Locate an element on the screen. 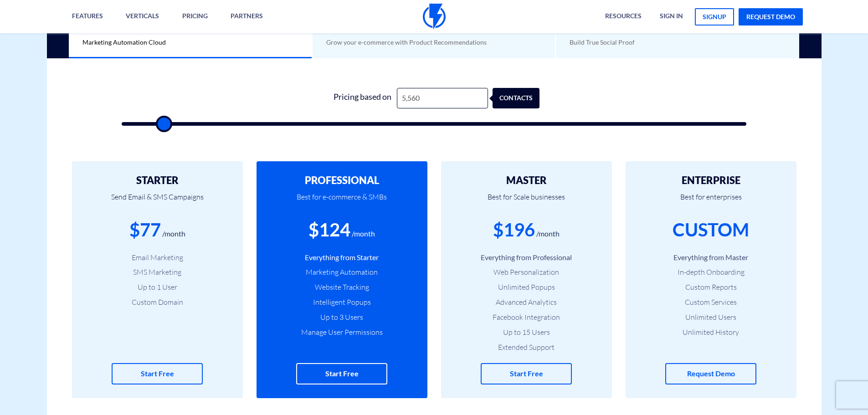 The width and height of the screenshot is (868, 415). li: Marketing Automation is located at coordinates (342, 271).